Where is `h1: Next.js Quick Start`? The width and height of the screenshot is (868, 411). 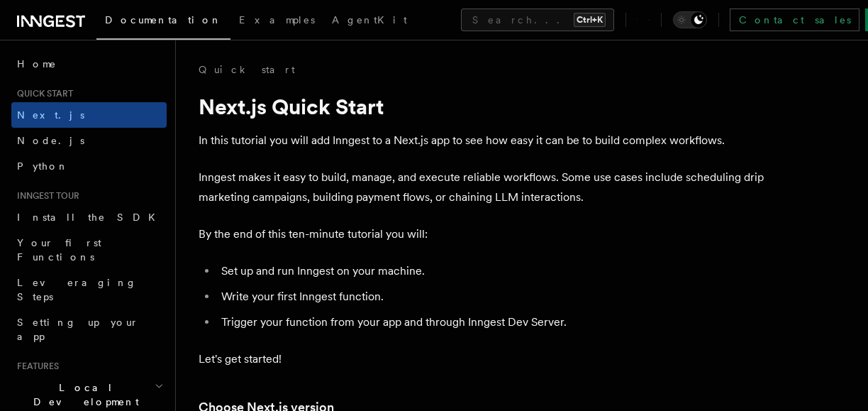
h1: Next.js Quick Start is located at coordinates (482, 106).